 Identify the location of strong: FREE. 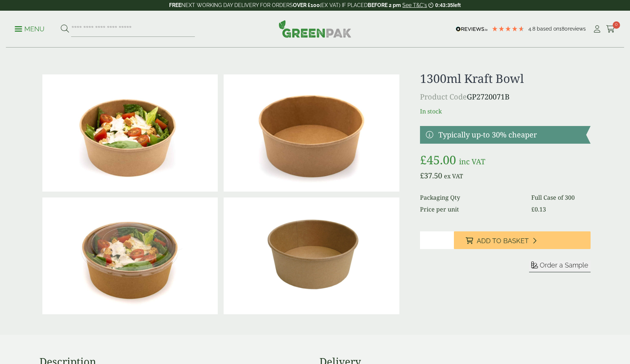
(175, 5).